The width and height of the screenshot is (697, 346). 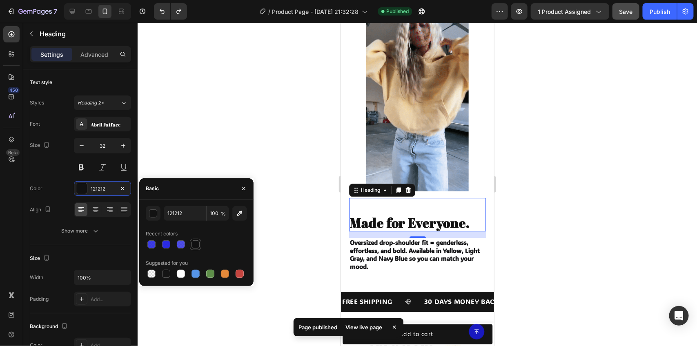 I want to click on div: Background, so click(x=49, y=327).